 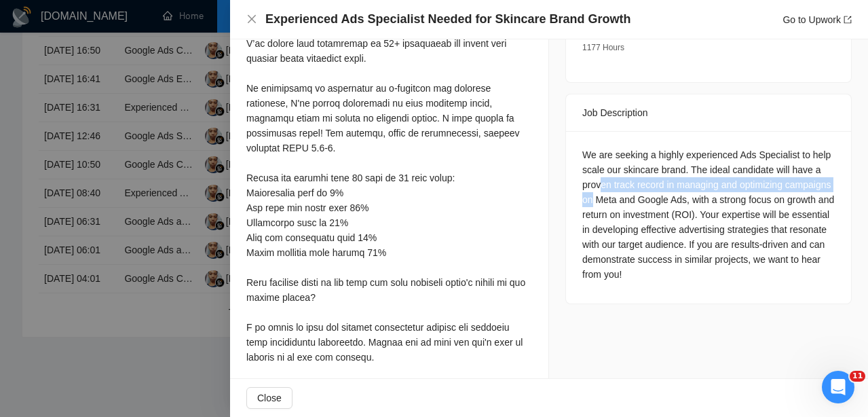 What do you see at coordinates (269, 398) in the screenshot?
I see `span: Close` at bounding box center [269, 398].